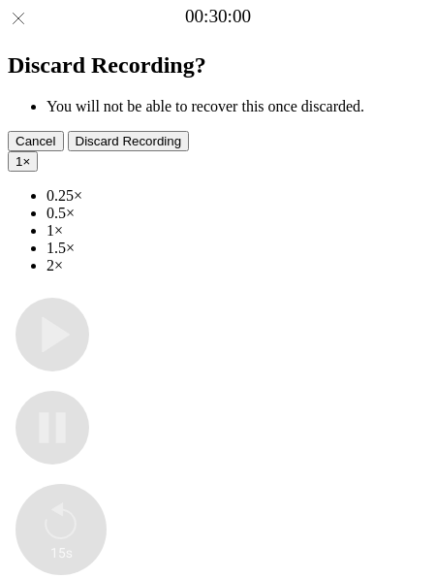 Image resolution: width=436 pixels, height=578 pixels. What do you see at coordinates (238, 107) in the screenshot?
I see `li: You will not be able to recover this once discarded.` at bounding box center [238, 107].